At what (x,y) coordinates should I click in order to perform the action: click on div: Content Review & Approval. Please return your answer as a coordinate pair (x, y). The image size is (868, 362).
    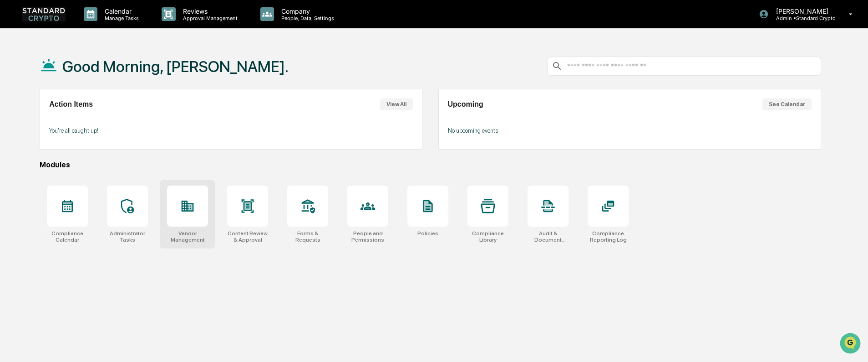
    Looking at the image, I should click on (248, 237).